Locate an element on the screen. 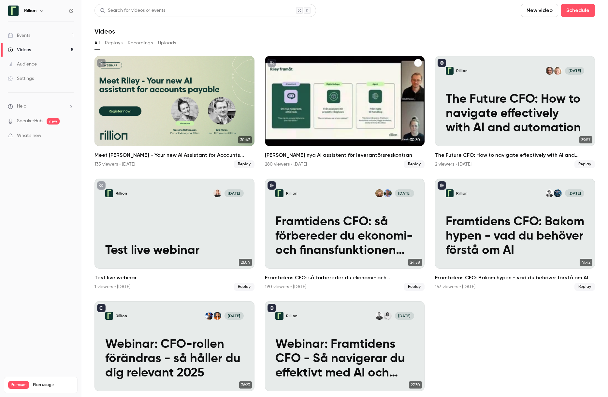  p: Framtidens CFO: så förbereder du ekonomi- och finansfunktionen för AI-eran​ is located at coordinates (344, 236).